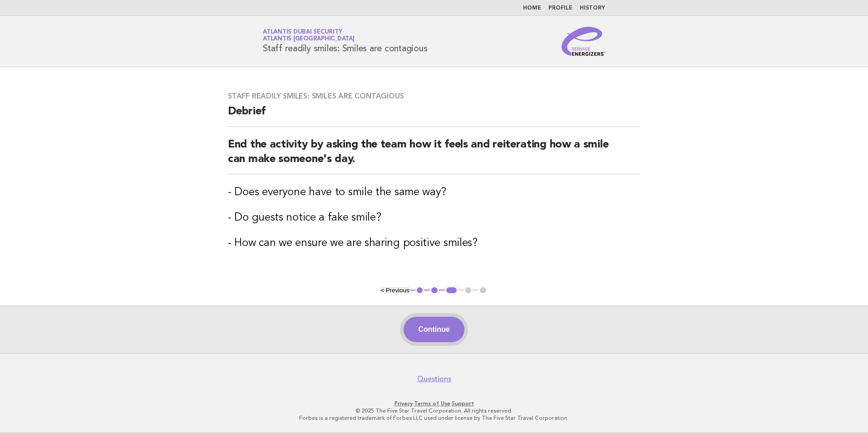  Describe the element at coordinates (434, 243) in the screenshot. I see `h3: - How can we ensure we are sharing positive smiles?` at that location.